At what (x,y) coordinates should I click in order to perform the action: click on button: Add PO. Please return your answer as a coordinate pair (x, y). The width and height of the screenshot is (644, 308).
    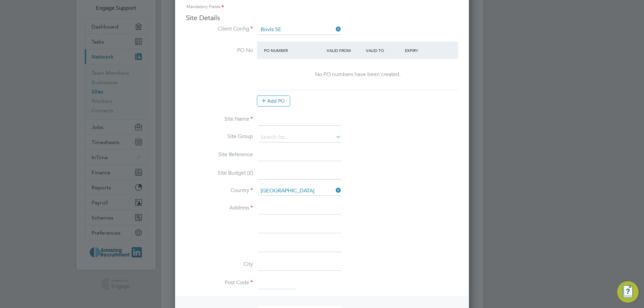
    Looking at the image, I should click on (274, 101).